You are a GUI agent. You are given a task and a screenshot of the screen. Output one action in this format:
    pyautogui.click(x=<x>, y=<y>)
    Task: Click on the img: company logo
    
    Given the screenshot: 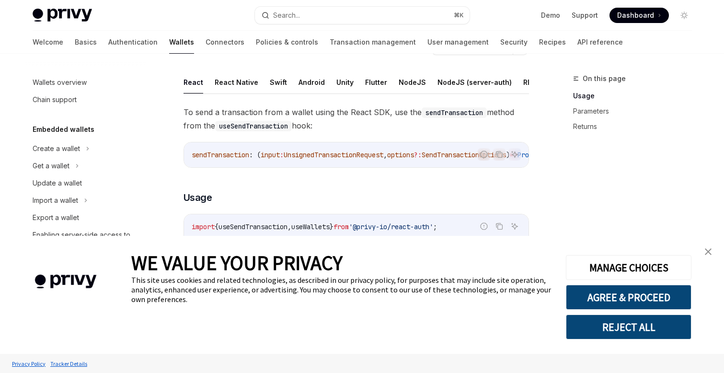 What is the action you would take?
    pyautogui.click(x=66, y=281)
    